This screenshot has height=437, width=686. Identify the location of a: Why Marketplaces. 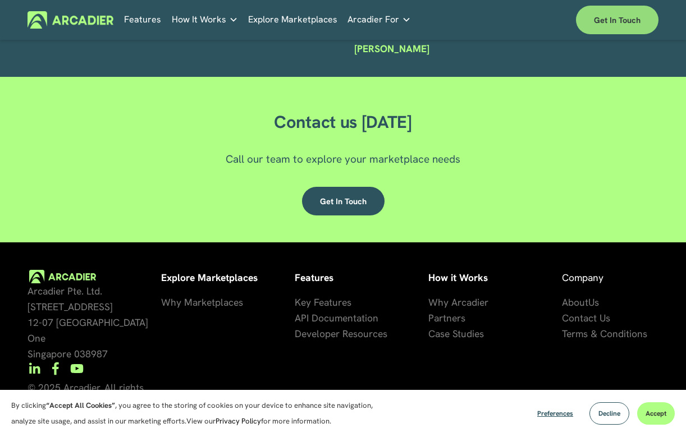
(202, 303).